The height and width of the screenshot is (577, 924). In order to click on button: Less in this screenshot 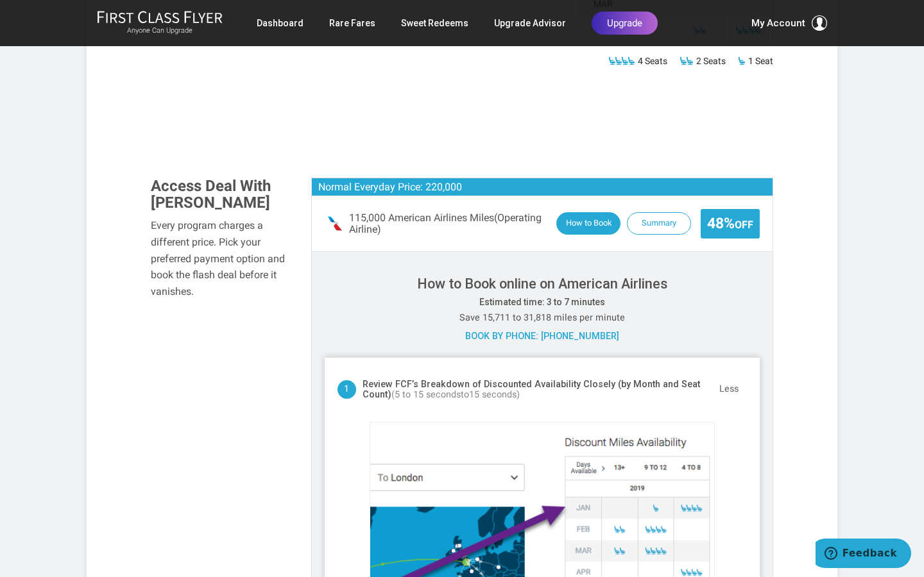, I will do `click(729, 390)`.